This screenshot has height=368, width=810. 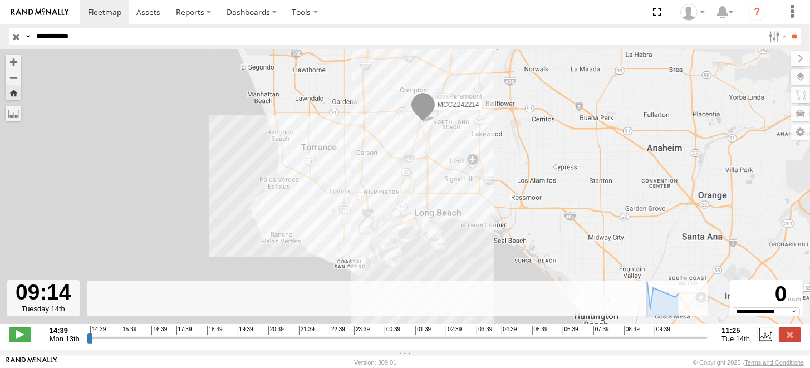 I want to click on span: 15:39, so click(x=129, y=331).